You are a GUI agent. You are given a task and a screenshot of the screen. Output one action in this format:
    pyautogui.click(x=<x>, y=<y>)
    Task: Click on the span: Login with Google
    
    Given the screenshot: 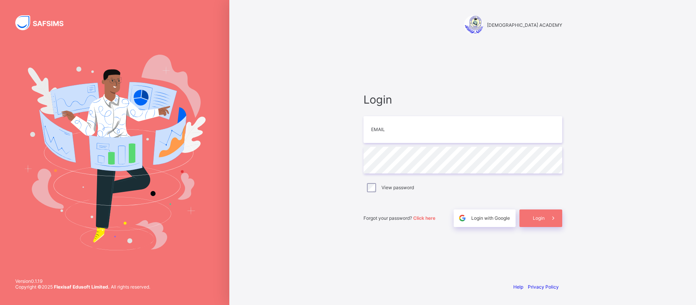 What is the action you would take?
    pyautogui.click(x=491, y=218)
    